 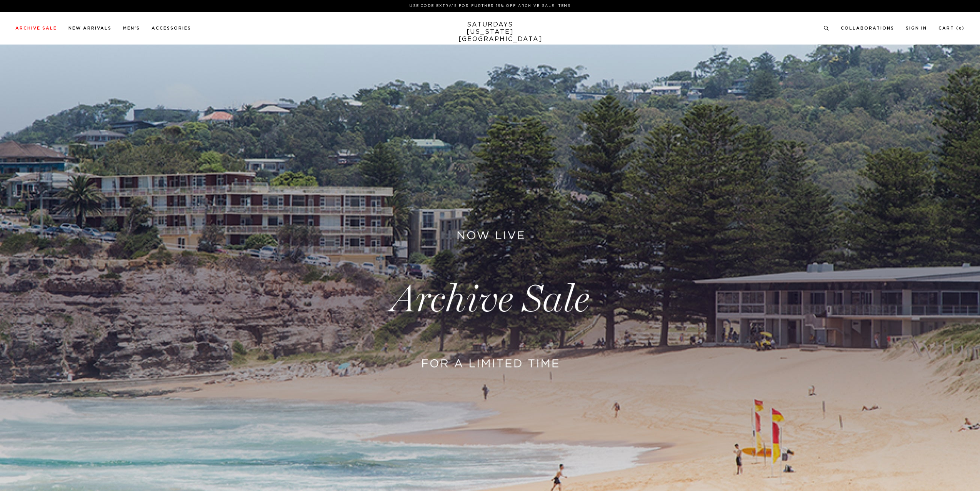 What do you see at coordinates (36, 28) in the screenshot?
I see `a: Archive Sale` at bounding box center [36, 28].